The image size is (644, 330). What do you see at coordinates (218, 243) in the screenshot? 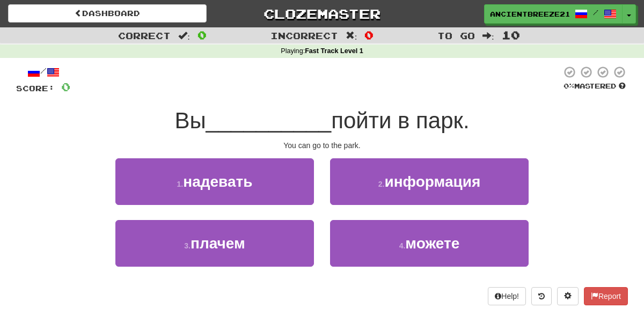
I see `span: плачем` at bounding box center [218, 243].